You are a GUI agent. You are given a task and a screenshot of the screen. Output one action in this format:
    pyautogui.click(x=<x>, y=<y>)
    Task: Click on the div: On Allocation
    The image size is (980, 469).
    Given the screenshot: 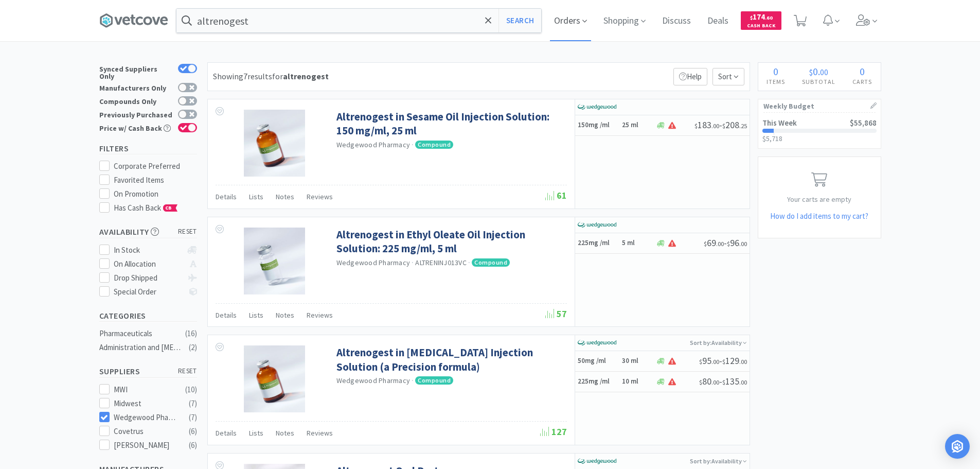 What is the action you would take?
    pyautogui.click(x=148, y=264)
    